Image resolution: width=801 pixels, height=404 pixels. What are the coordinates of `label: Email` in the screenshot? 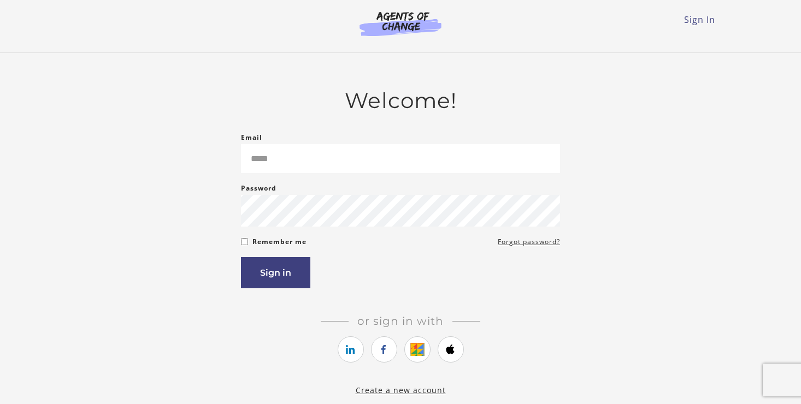 It's located at (251, 138).